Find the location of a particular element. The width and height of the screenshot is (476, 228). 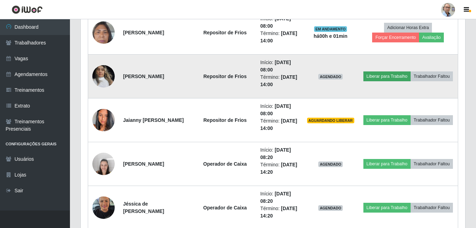

button: Forçar Encerramento is located at coordinates (395, 37).